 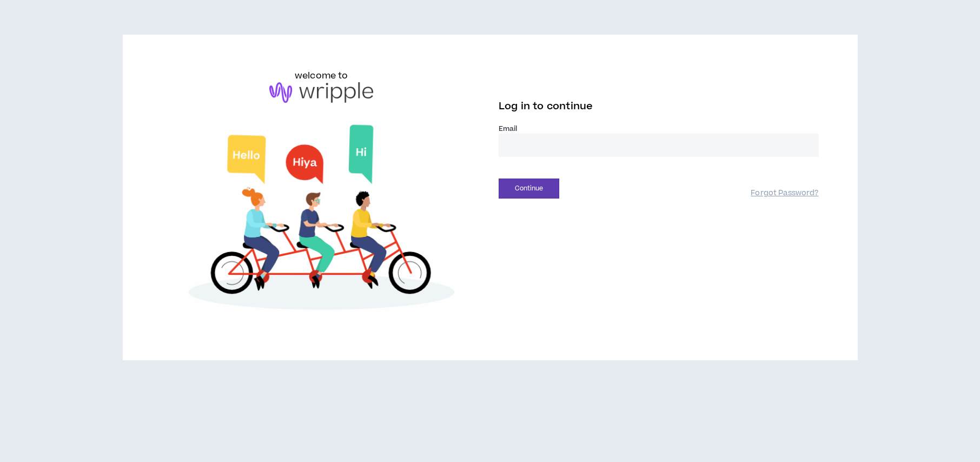 What do you see at coordinates (321, 220) in the screenshot?
I see `img: Welcome to Wripple` at bounding box center [321, 220].